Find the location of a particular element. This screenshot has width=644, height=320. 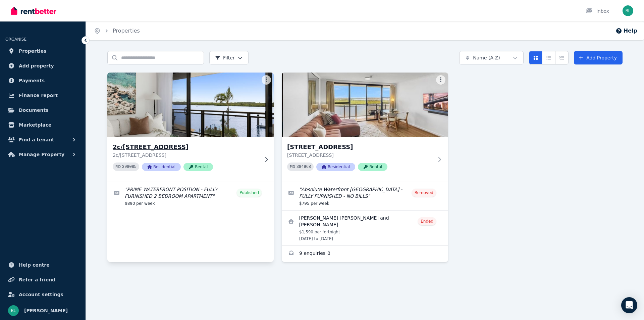

span: Payments is located at coordinates (32, 81).